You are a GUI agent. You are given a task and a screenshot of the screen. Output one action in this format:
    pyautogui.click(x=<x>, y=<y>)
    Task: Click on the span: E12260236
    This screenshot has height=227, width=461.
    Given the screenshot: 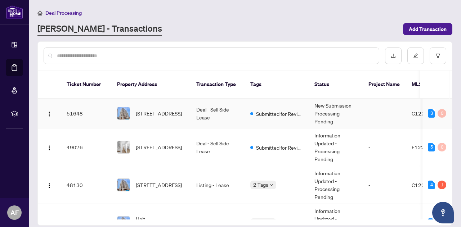 What is the action you would take?
    pyautogui.click(x=426, y=147)
    